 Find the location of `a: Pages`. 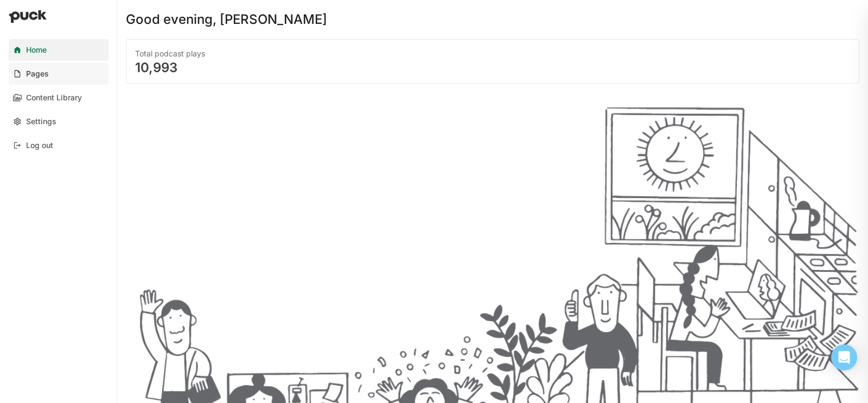

a: Pages is located at coordinates (59, 74).